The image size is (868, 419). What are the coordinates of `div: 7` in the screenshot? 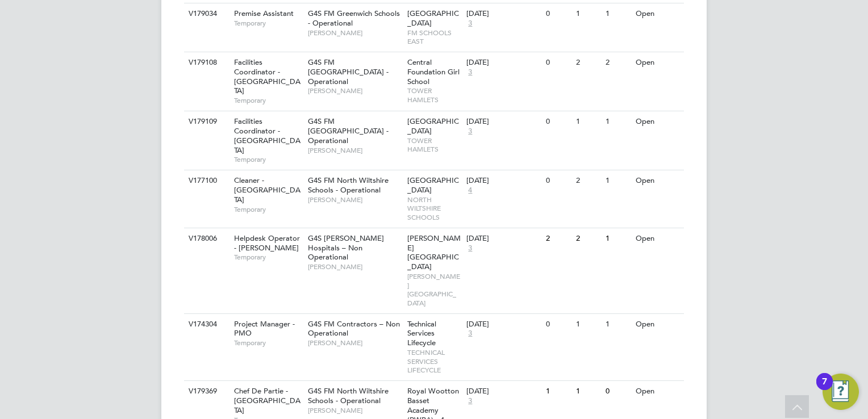 It's located at (824, 389).